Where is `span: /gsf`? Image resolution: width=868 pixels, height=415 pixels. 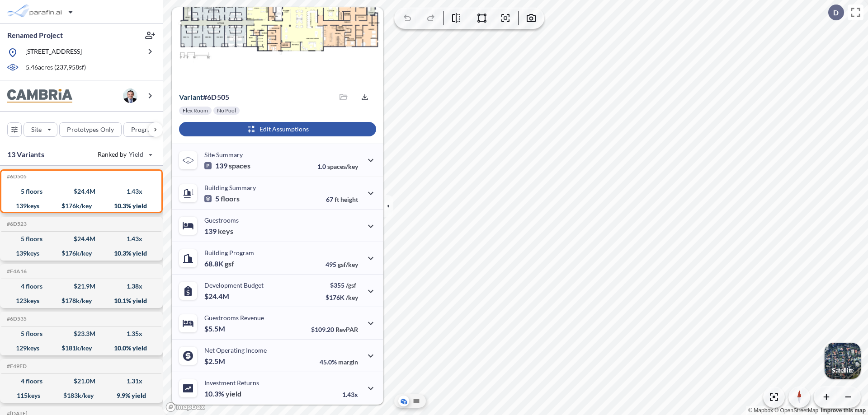
span: /gsf is located at coordinates (351, 285).